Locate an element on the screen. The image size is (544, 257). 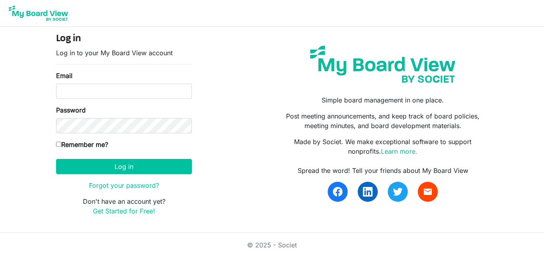
h4: Log in is located at coordinates (124, 39).